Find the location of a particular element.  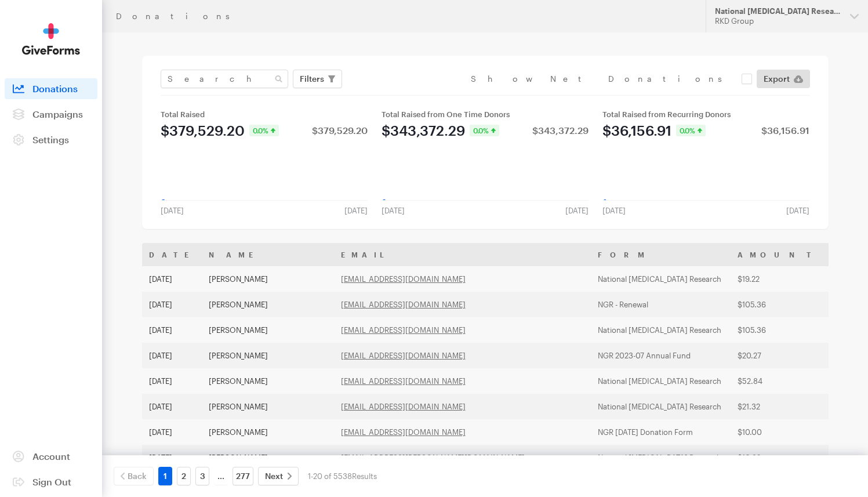

a: Next is located at coordinates (279, 476).